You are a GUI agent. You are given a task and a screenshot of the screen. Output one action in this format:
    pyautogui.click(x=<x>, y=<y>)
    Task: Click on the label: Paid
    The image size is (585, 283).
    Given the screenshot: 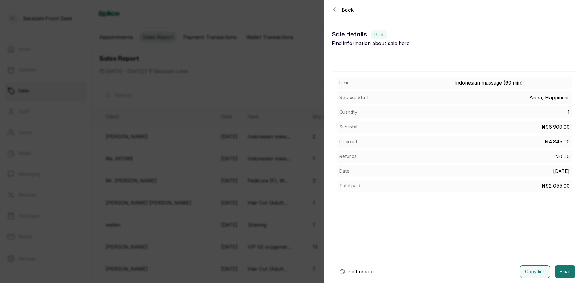 What is the action you would take?
    pyautogui.click(x=379, y=35)
    